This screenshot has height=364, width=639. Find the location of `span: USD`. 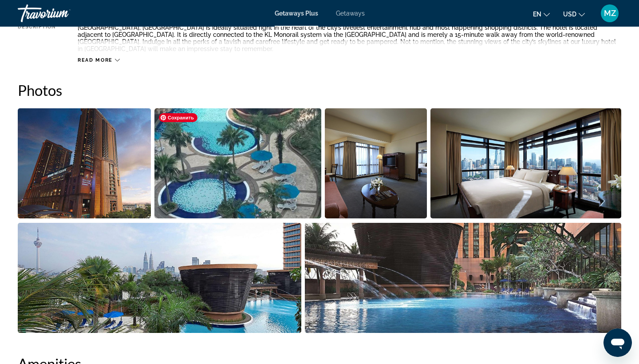

span: USD is located at coordinates (570, 14).